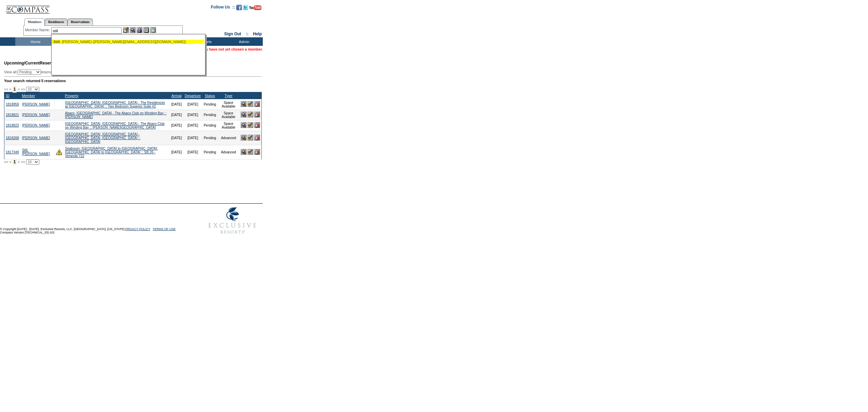 This screenshot has height=412, width=868. Describe the element at coordinates (243, 41) in the screenshot. I see `td: Admin` at that location.